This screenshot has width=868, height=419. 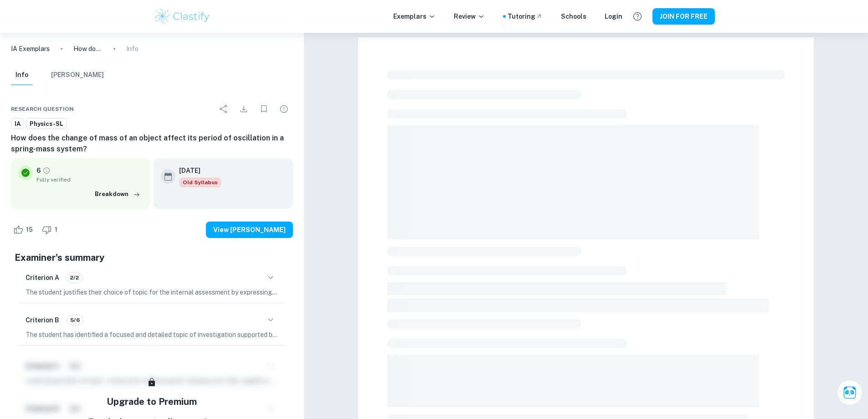 I want to click on button: Info, so click(x=22, y=75).